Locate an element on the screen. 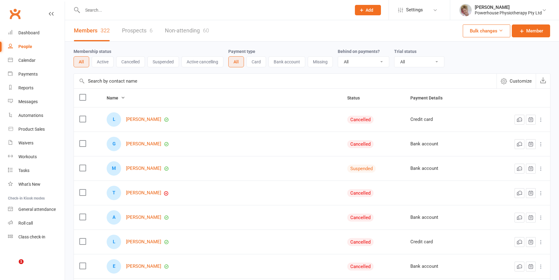 The image size is (559, 280). button: Customize is located at coordinates (516, 81).